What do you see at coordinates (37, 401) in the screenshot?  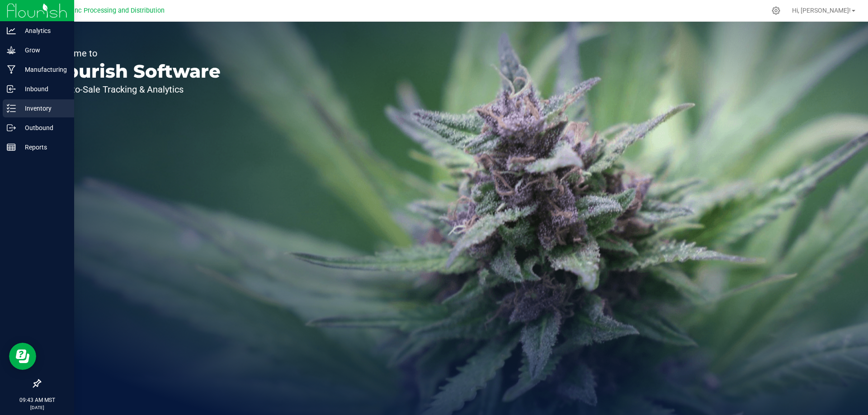 I see `p: 09:43 AM MST` at bounding box center [37, 401].